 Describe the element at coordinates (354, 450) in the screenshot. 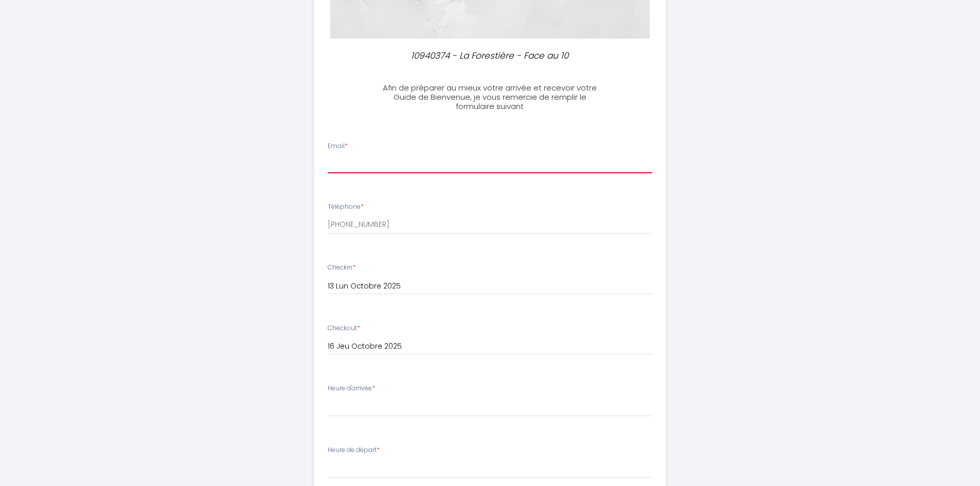

I see `label: Heure de départ` at that location.